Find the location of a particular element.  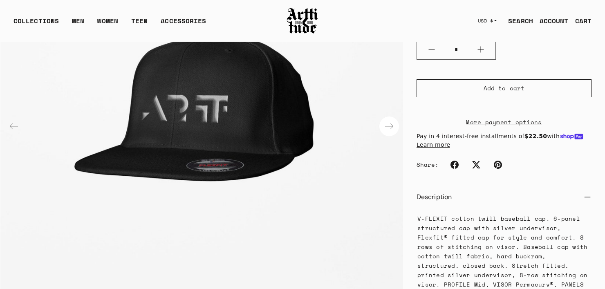

a: MEN is located at coordinates (78, 24).